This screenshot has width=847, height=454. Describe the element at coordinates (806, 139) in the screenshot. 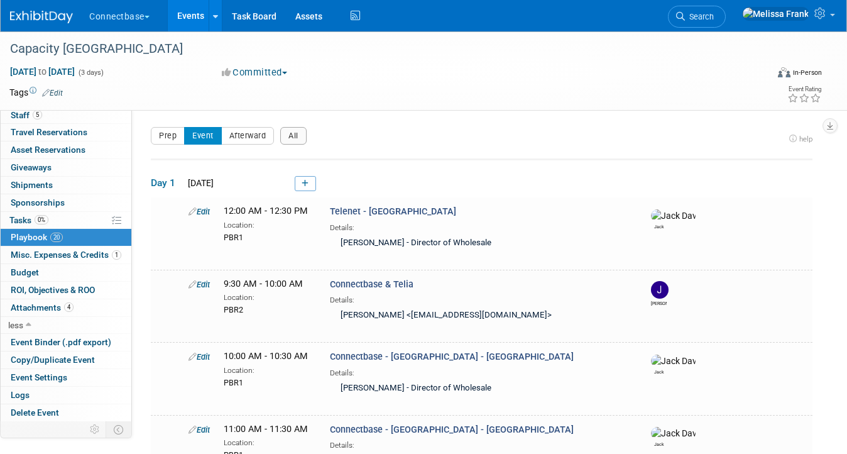

I see `span: help` at that location.